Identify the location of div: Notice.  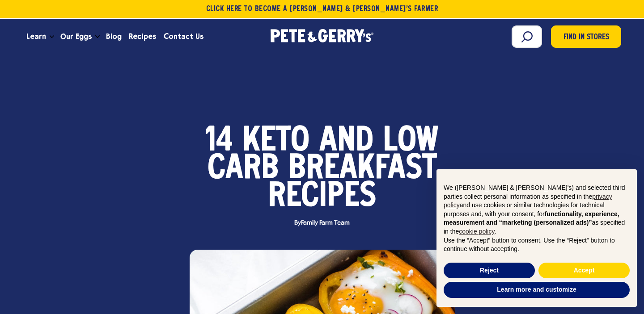
(536, 238).